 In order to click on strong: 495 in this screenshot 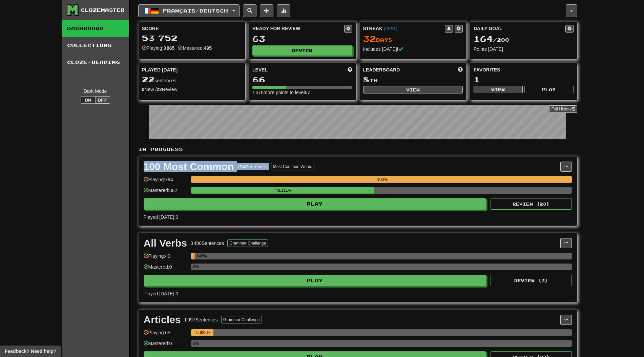, I will do `click(208, 48)`.